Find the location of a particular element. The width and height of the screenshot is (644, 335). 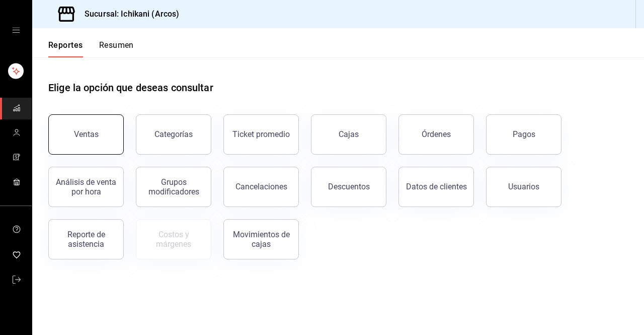

div: Categorías is located at coordinates (174, 134).